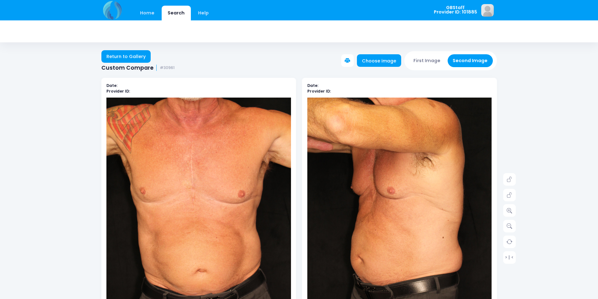  What do you see at coordinates (176, 13) in the screenshot?
I see `a: Search` at bounding box center [176, 13].